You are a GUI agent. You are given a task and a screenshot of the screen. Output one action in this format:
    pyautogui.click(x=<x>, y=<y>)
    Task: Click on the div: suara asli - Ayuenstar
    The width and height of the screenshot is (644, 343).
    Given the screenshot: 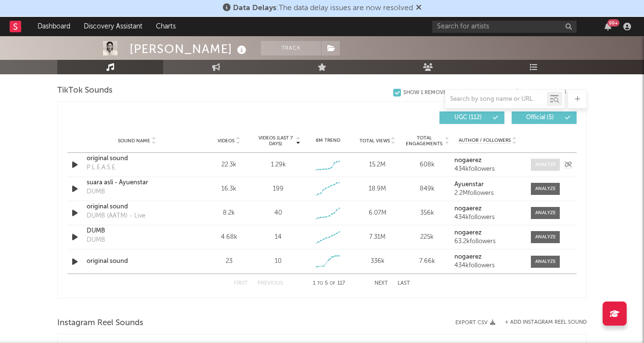 What is the action you would take?
    pyautogui.click(x=137, y=183)
    